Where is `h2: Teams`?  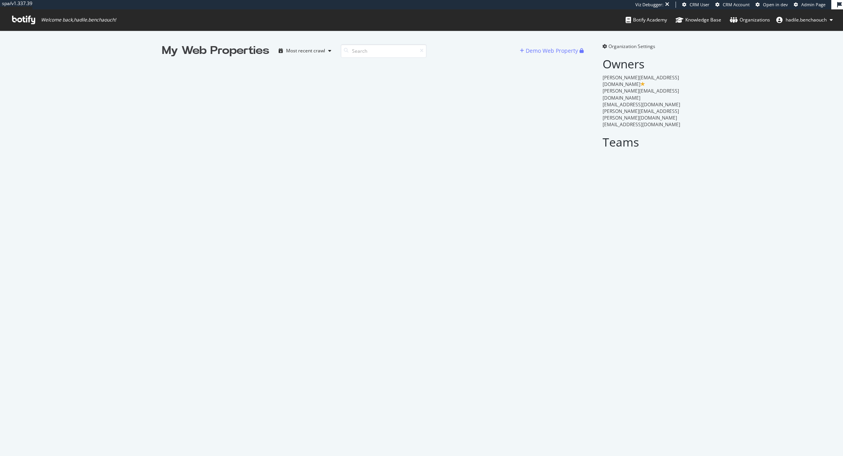 h2: Teams is located at coordinates (642, 142).